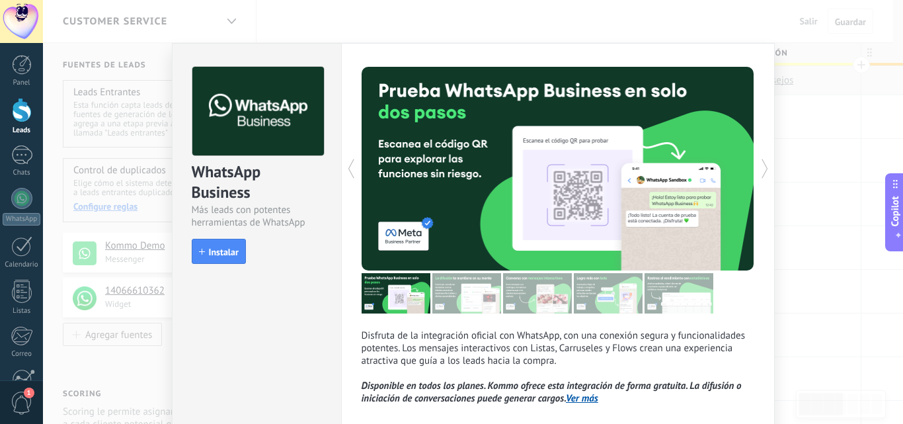 This screenshot has width=903, height=424. What do you see at coordinates (551, 392) in the screenshot?
I see `i: Disponible en todos los planes. Kommo ofrece esta integración de forma gratuita. La difusión o in...` at bounding box center [551, 392].